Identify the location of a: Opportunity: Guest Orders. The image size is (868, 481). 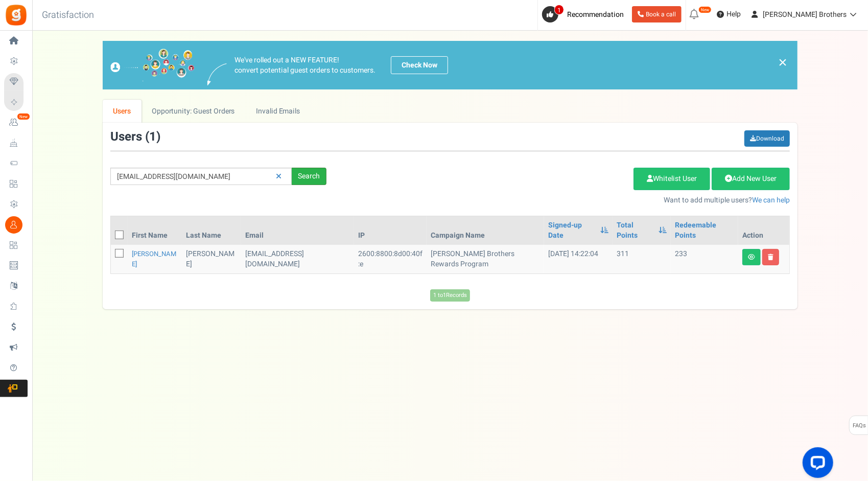
(193, 111).